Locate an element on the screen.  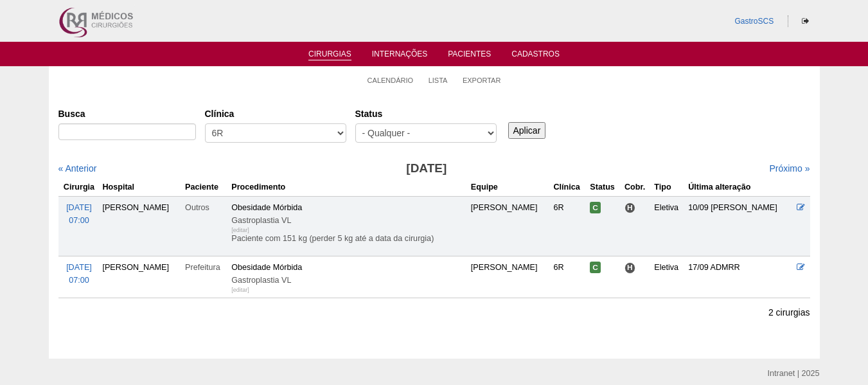
a: Exportar is located at coordinates (481, 80).